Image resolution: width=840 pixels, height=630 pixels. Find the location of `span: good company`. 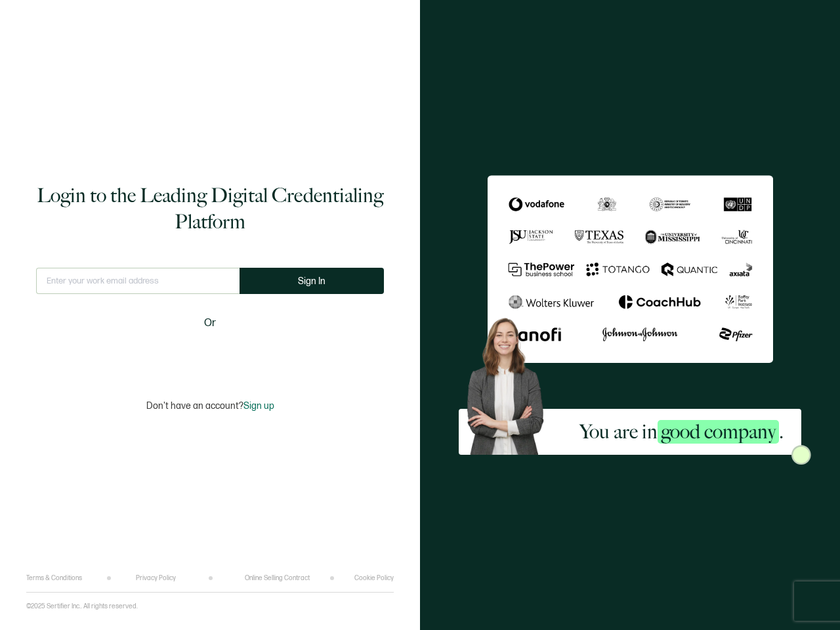

span: good company is located at coordinates (718, 432).